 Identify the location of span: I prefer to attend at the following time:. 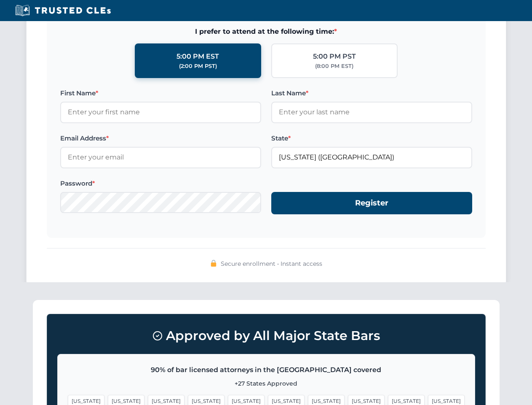
(266, 31).